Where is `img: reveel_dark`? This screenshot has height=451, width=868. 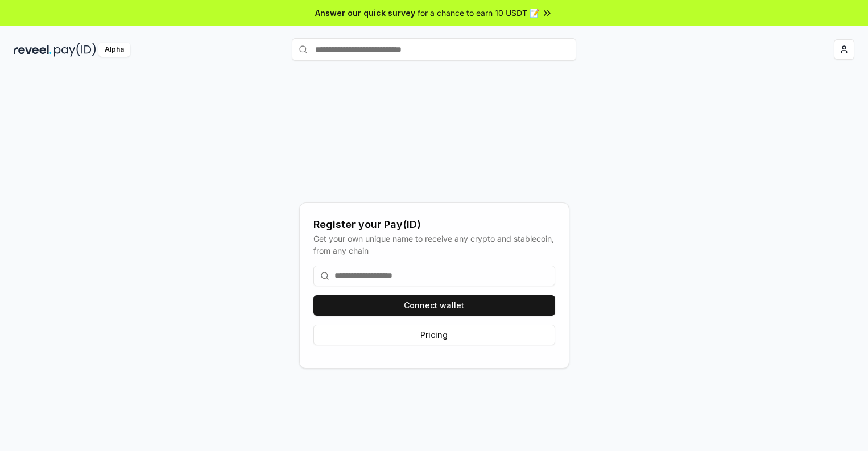
img: reveel_dark is located at coordinates (33, 50).